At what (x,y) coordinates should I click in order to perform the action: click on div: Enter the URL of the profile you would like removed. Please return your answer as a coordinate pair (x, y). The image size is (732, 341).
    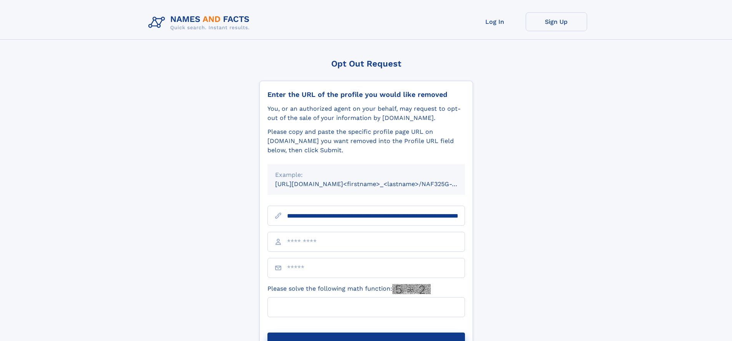
    Looking at the image, I should click on (366, 95).